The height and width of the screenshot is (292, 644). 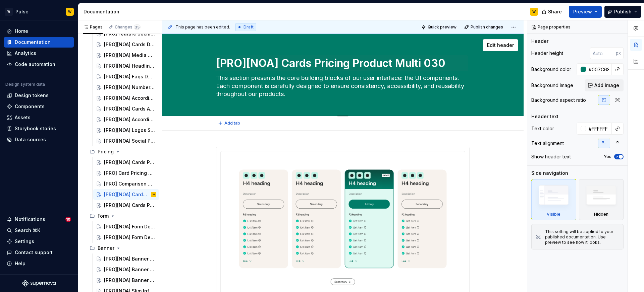 I want to click on button: Share, so click(x=552, y=12).